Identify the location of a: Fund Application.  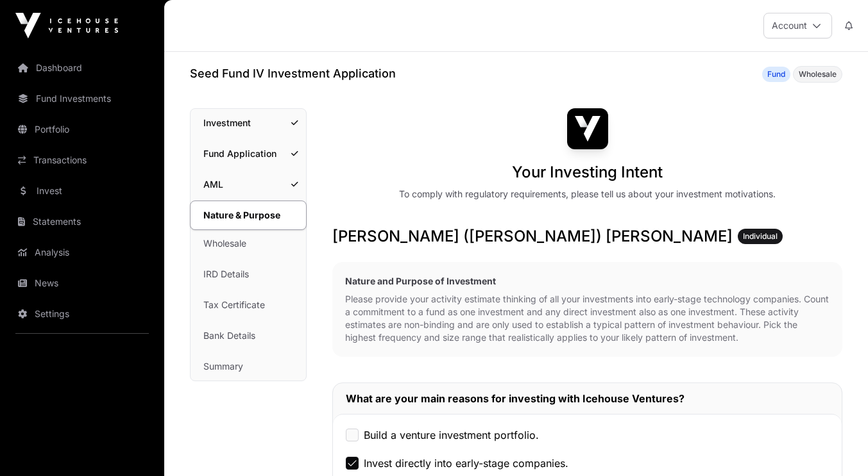
(248, 154).